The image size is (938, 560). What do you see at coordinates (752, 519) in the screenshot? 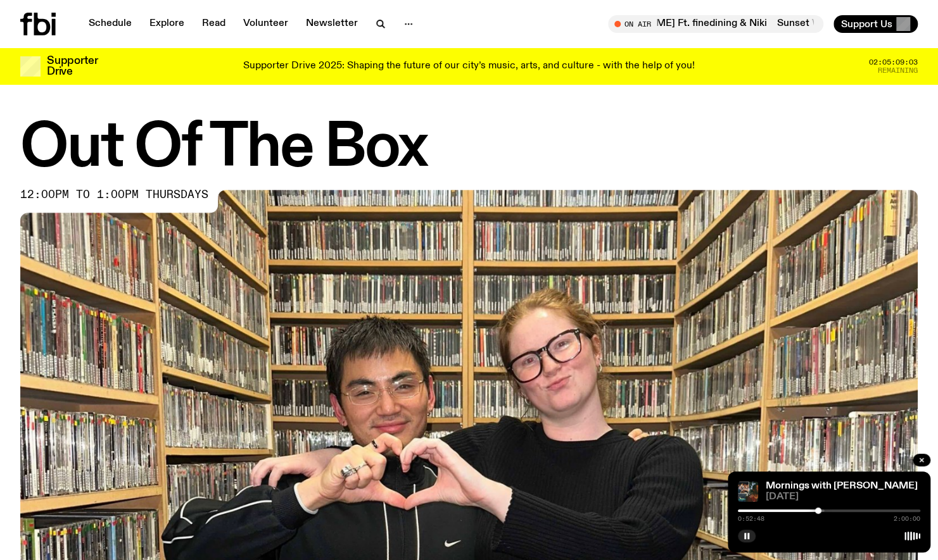
I see `span: 0:52:48` at bounding box center [752, 519].